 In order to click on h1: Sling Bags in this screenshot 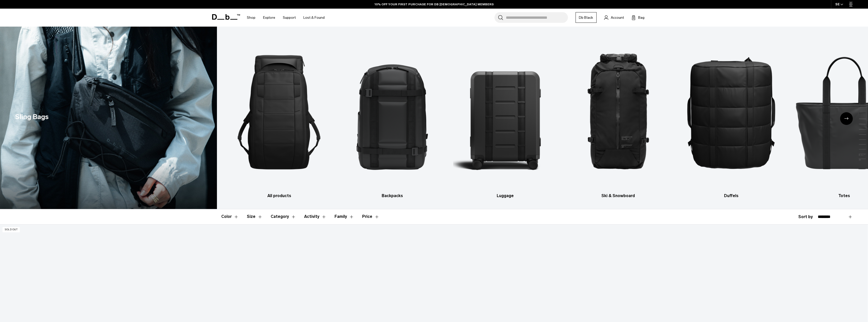, I will do `click(32, 117)`.